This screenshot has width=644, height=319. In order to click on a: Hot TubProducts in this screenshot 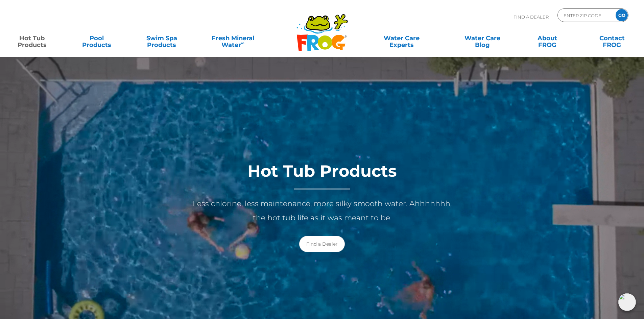, I will do `click(32, 38)`.